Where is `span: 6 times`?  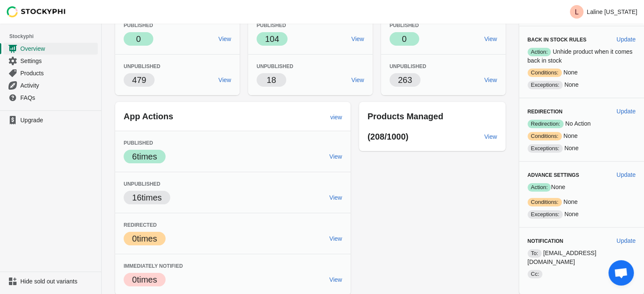
span: 6 times is located at coordinates (144, 157).